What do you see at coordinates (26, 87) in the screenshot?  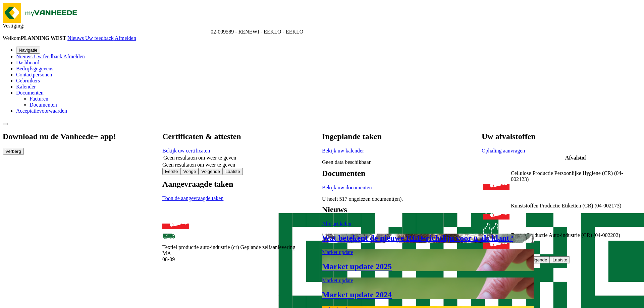 I see `span: Kalender` at bounding box center [26, 87].